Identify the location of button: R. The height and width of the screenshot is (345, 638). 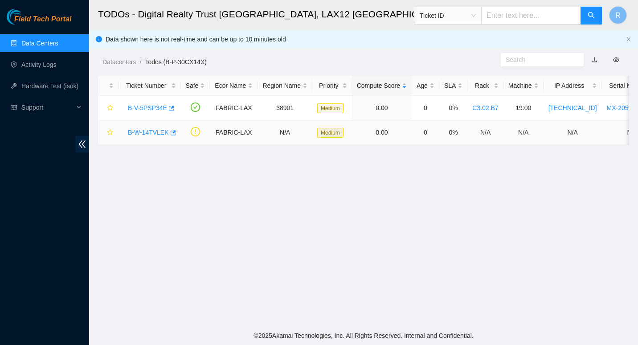
(618, 15).